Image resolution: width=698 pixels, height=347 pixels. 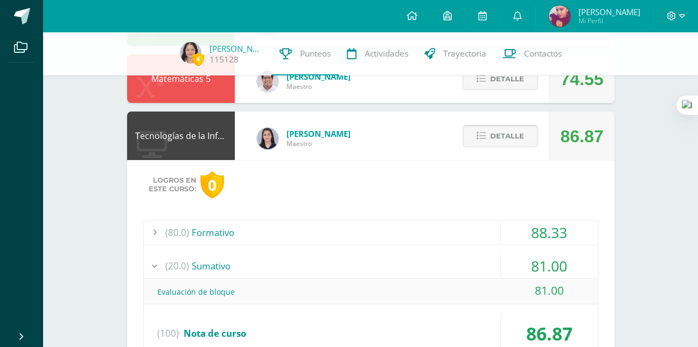 What do you see at coordinates (386, 53) in the screenshot?
I see `span: Actividades` at bounding box center [386, 53].